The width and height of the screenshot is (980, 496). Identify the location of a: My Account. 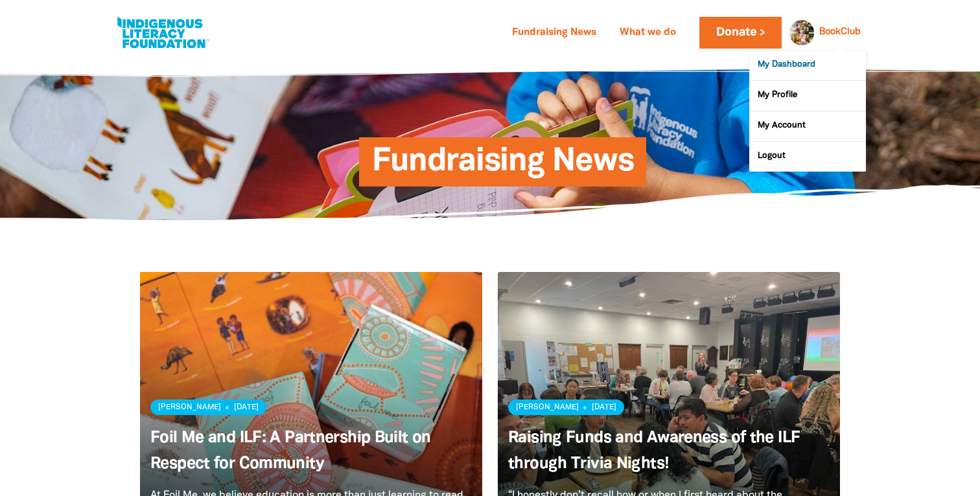
(807, 126).